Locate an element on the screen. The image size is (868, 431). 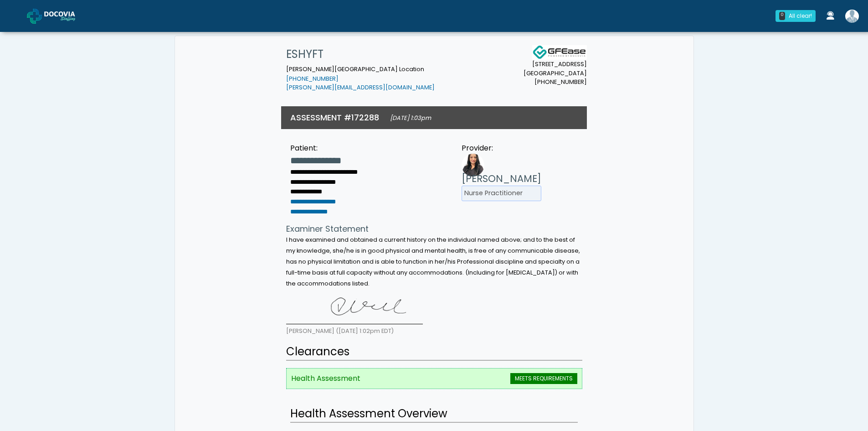
h2: Clearances is located at coordinates (434, 352).